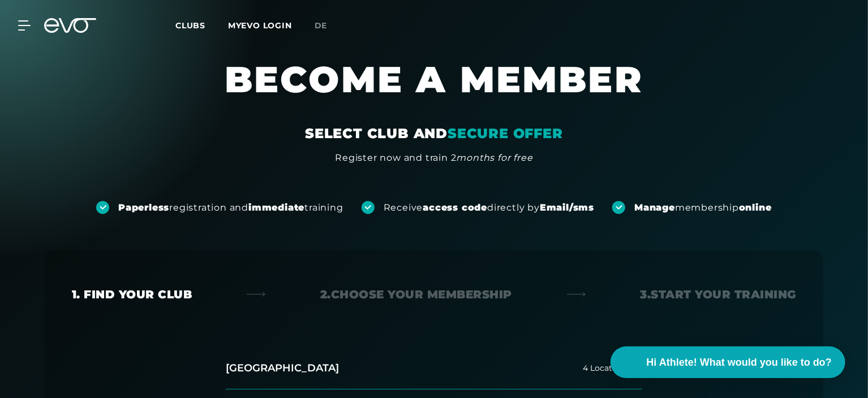 The image size is (868, 398). What do you see at coordinates (433, 158) in the screenshot?
I see `div: Register now and train 2` at bounding box center [433, 158].